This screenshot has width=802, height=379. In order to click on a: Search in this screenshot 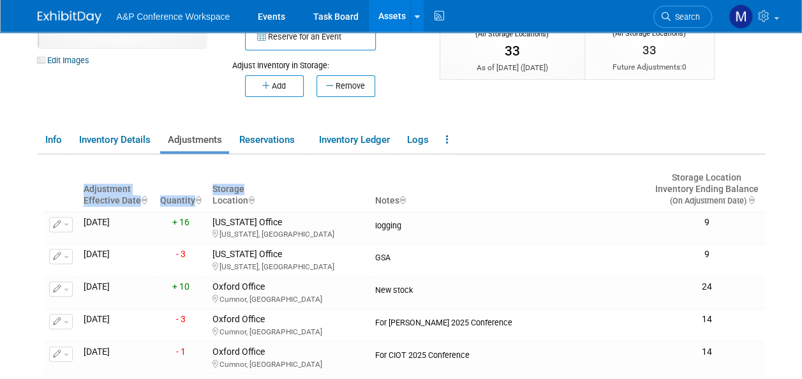, I will do `click(682, 17)`.